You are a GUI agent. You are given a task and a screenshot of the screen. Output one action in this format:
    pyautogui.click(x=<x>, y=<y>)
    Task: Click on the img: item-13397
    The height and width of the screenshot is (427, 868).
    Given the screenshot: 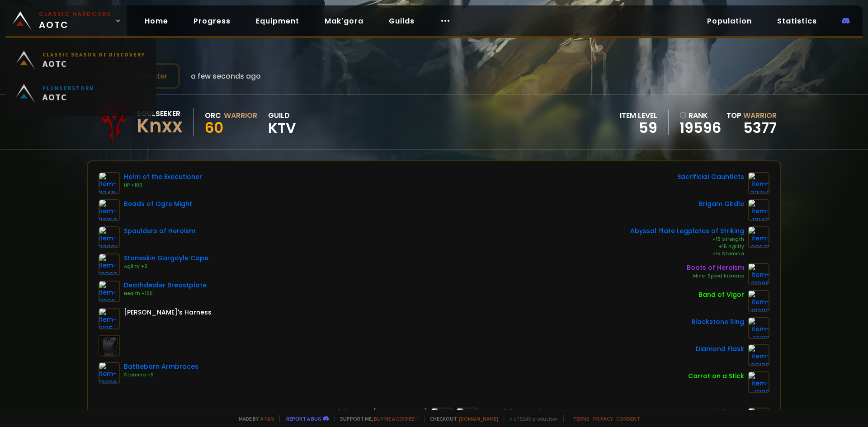 What is the action you would take?
    pyautogui.click(x=109, y=265)
    